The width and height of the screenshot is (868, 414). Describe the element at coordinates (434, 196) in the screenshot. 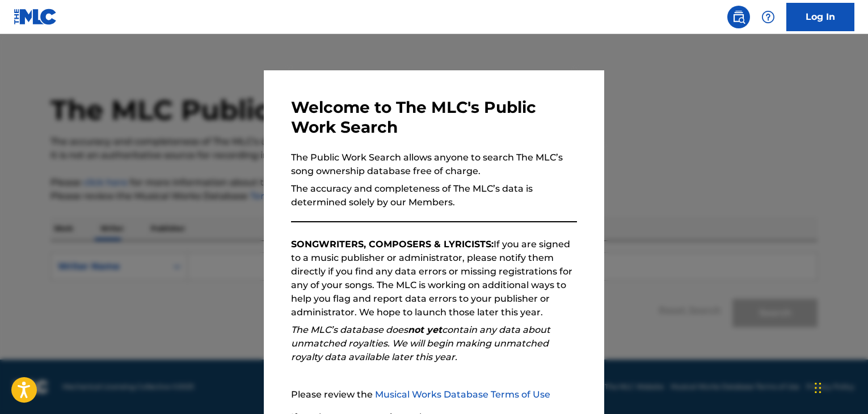

I see `p: The accuracy and completeness of The MLC’s data is determined solely by our Members.` at that location.